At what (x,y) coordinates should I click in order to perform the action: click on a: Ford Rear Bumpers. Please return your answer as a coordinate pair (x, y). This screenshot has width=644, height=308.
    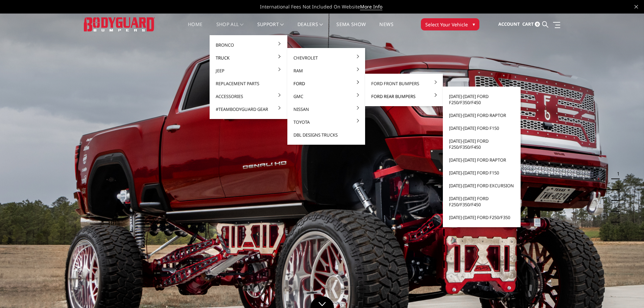
    Looking at the image, I should click on (404, 96).